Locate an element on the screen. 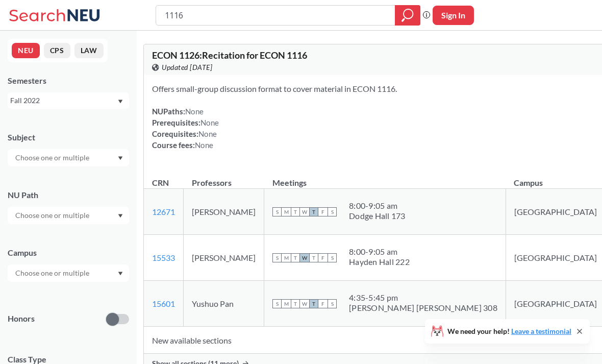 This screenshot has width=602, height=364. div: magnifying glass is located at coordinates (407, 15).